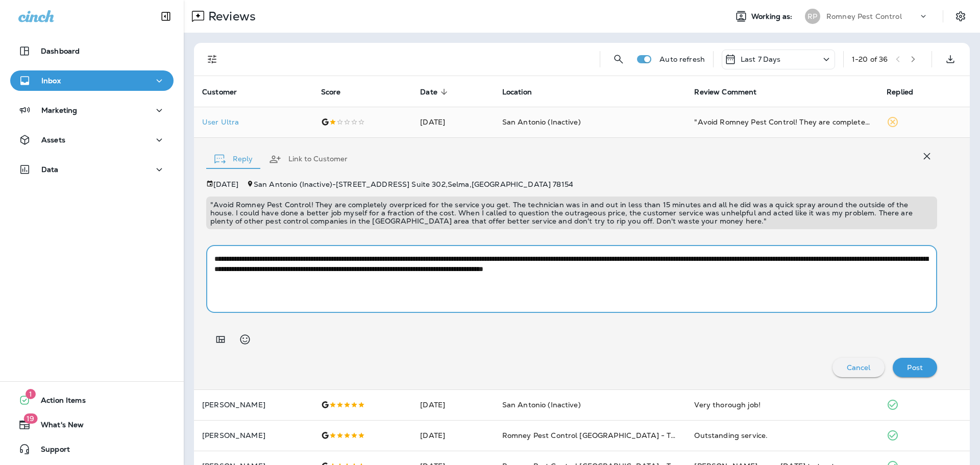  Describe the element at coordinates (782, 405) in the screenshot. I see `div: Very thorough job!` at that location.